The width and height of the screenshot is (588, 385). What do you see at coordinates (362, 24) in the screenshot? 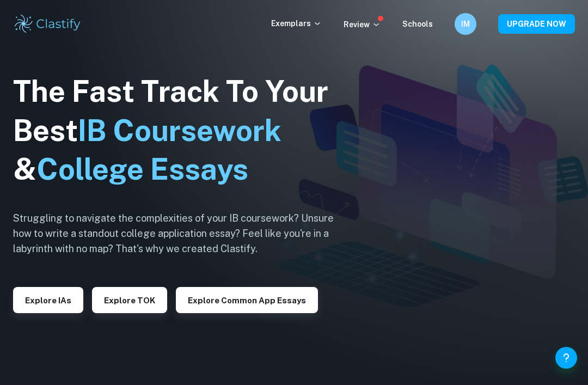
I see `p: Review` at bounding box center [362, 24].